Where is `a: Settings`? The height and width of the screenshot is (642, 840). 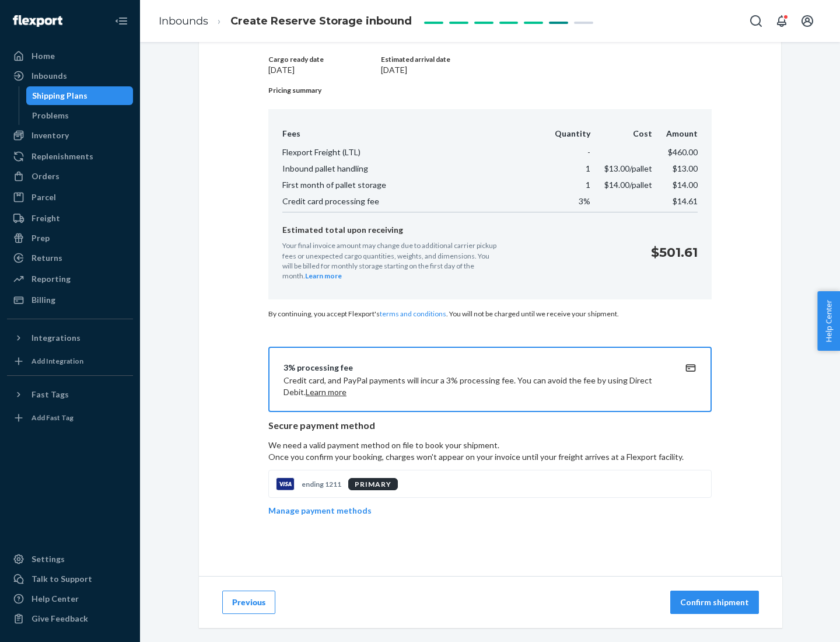
a: Settings is located at coordinates (70, 559).